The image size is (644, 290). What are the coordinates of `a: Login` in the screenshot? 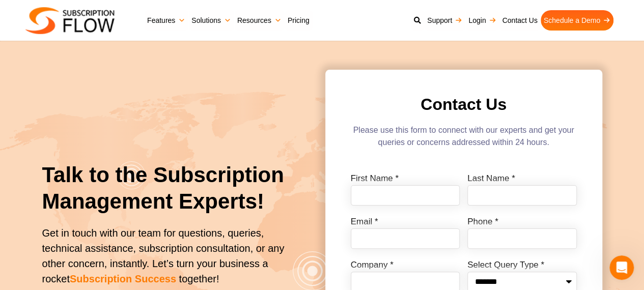 It's located at (482, 20).